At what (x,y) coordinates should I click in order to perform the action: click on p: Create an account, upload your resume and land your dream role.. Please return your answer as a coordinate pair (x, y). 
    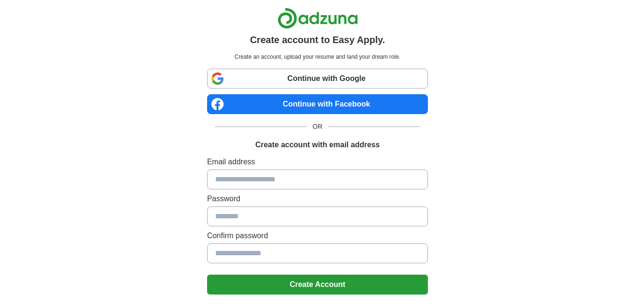
    Looking at the image, I should click on (317, 57).